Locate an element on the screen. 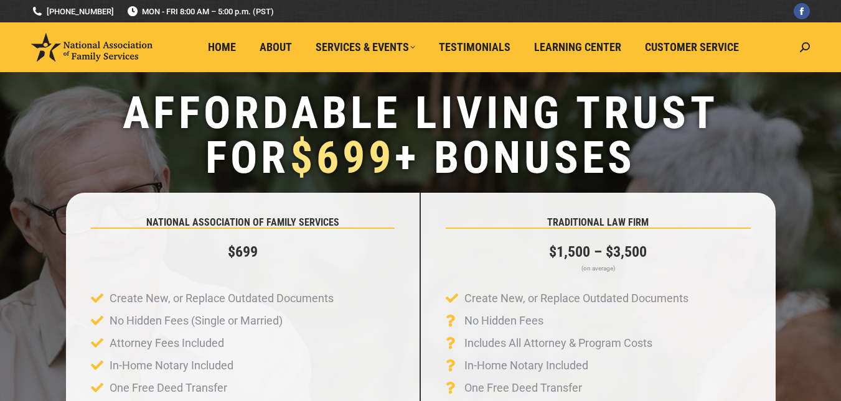  span: Customer Service is located at coordinates (691, 47).